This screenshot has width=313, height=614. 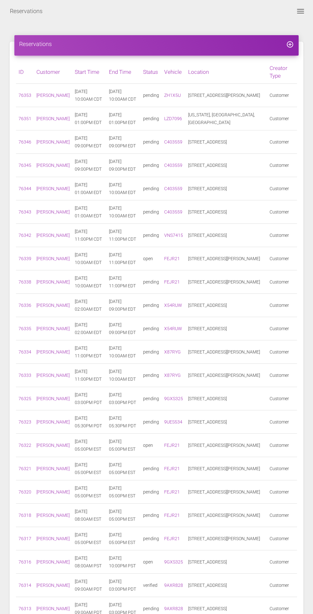 I want to click on a: 76351, so click(x=25, y=119).